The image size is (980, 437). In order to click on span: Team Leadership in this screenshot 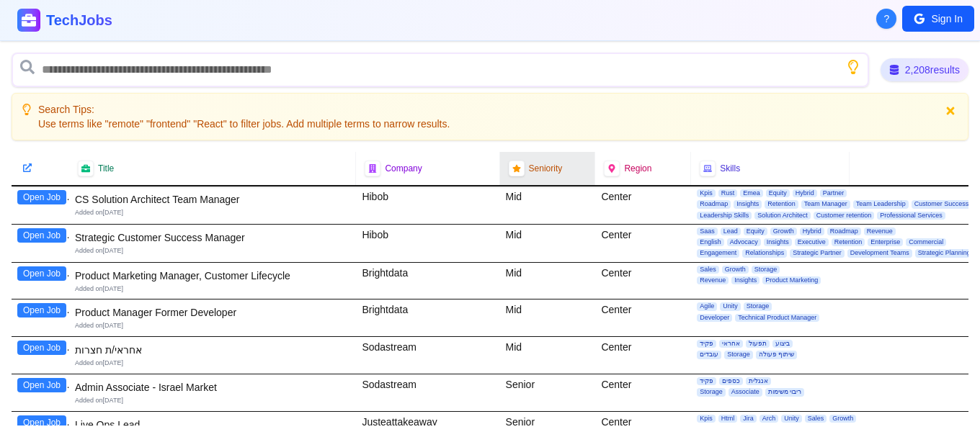, I will do `click(881, 204)`.